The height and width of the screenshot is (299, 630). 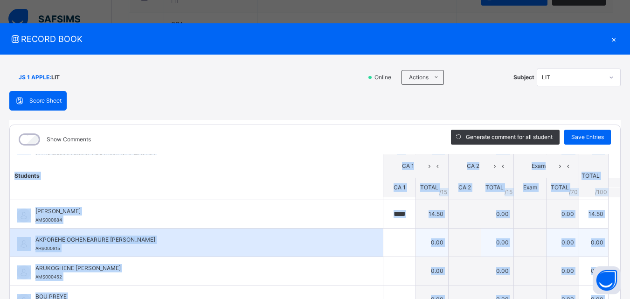 I want to click on span: Score Sheet, so click(x=45, y=101).